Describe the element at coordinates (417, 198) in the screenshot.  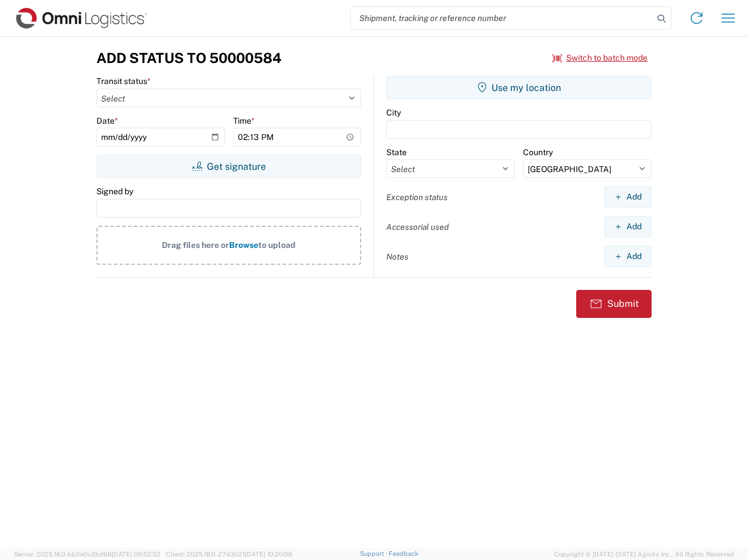
I see `label: Exception status` at that location.